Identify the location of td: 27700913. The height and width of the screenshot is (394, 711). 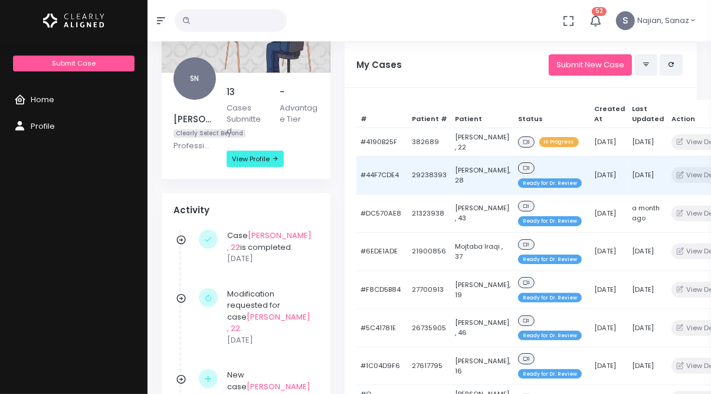
(430, 289).